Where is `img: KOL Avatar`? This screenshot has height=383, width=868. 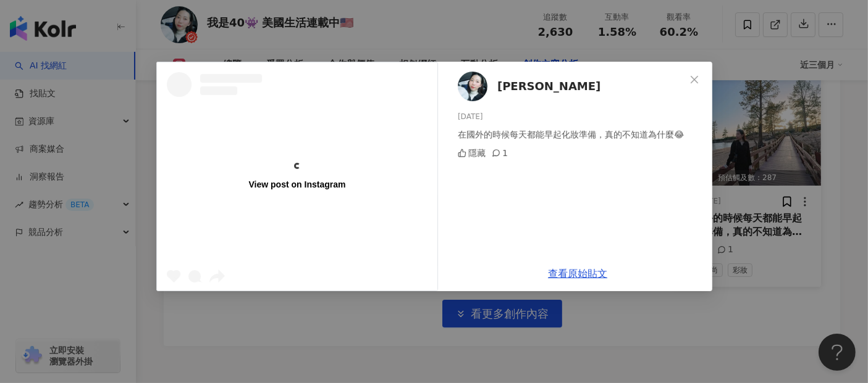 img: KOL Avatar is located at coordinates (473, 87).